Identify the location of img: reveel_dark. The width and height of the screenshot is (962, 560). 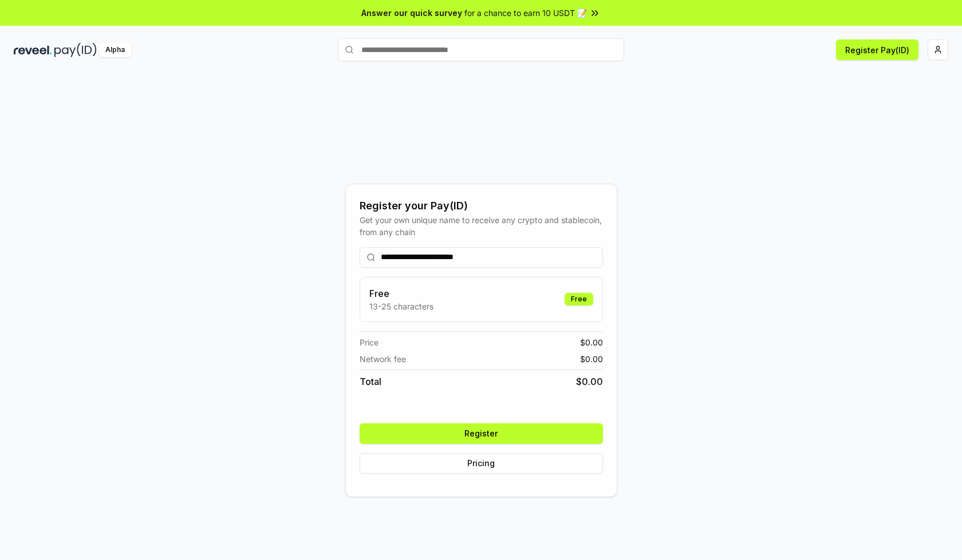
(33, 50).